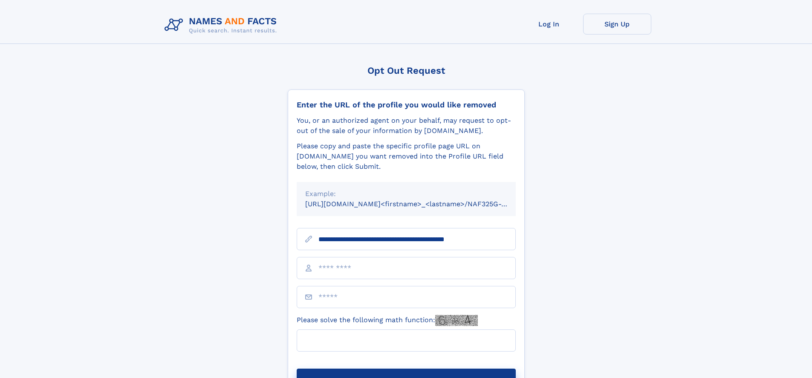  I want to click on img: Logo Names and Facts, so click(222, 25).